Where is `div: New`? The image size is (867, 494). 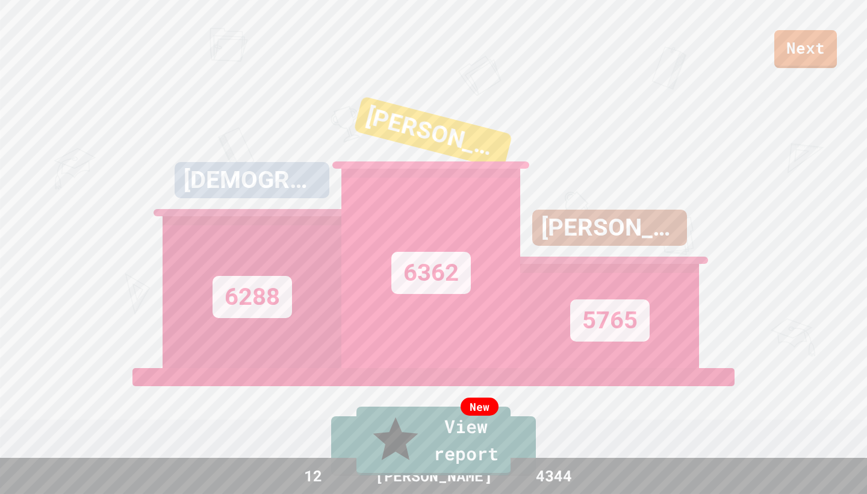 div: New is located at coordinates (479, 406).